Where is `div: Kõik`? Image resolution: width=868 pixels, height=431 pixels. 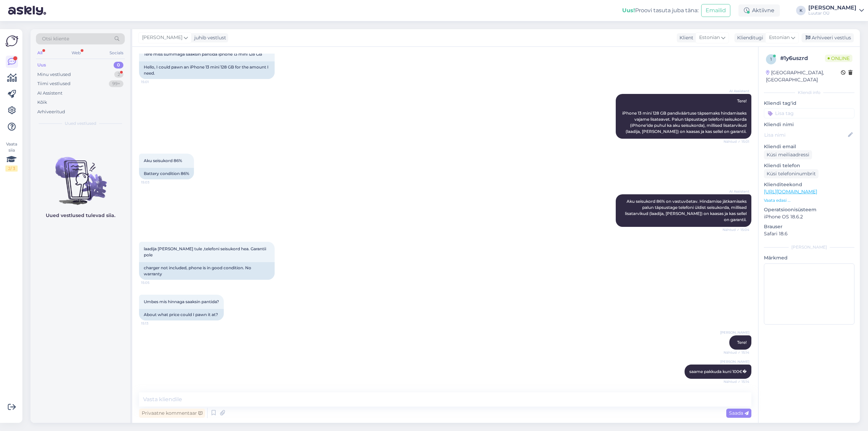
div: Kõik is located at coordinates (42, 102).